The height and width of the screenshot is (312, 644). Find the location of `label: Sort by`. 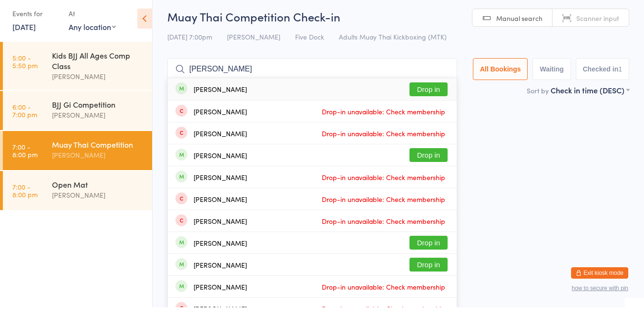

label: Sort by is located at coordinates (538, 95).